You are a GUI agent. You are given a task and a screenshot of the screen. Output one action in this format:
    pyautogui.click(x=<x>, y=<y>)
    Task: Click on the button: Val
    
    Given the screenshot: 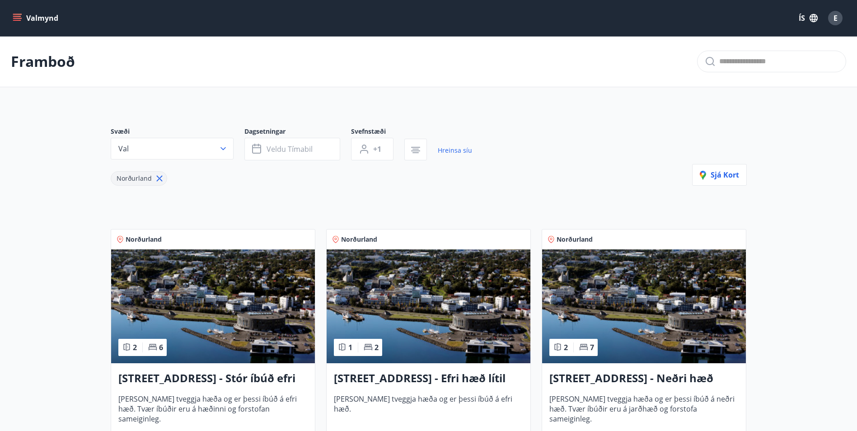 What is the action you would take?
    pyautogui.click(x=172, y=149)
    